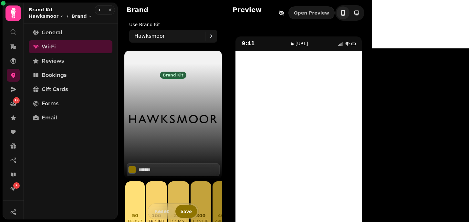 The image size is (469, 222). Describe the element at coordinates (70, 33) in the screenshot. I see `a: General` at that location.